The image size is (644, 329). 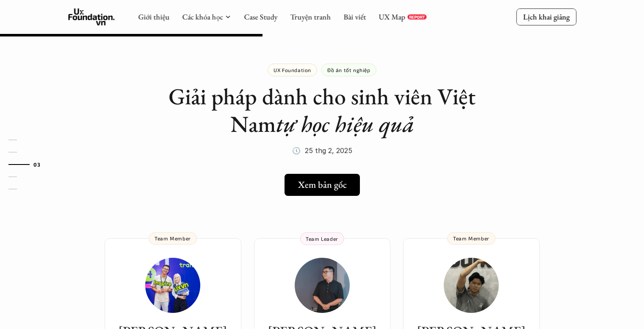 I want to click on a: UX Map, so click(x=392, y=17).